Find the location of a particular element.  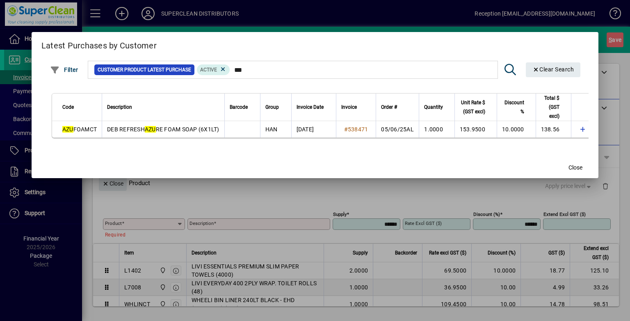

button: Close is located at coordinates (576, 167).